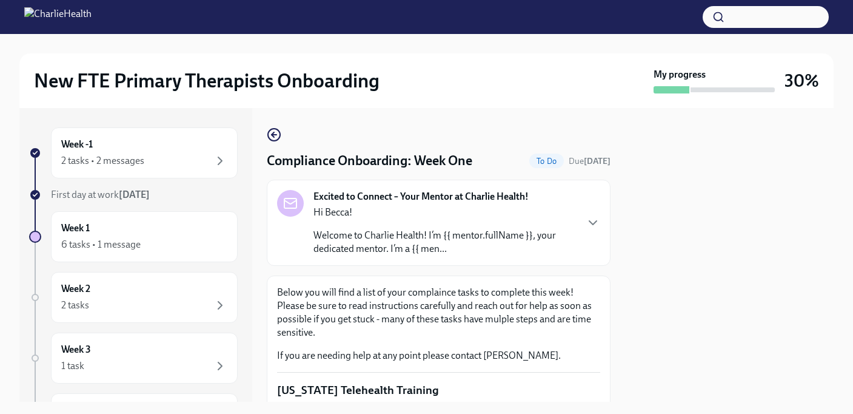  Describe the element at coordinates (445, 212) in the screenshot. I see `p: Hi Becca!` at that location.